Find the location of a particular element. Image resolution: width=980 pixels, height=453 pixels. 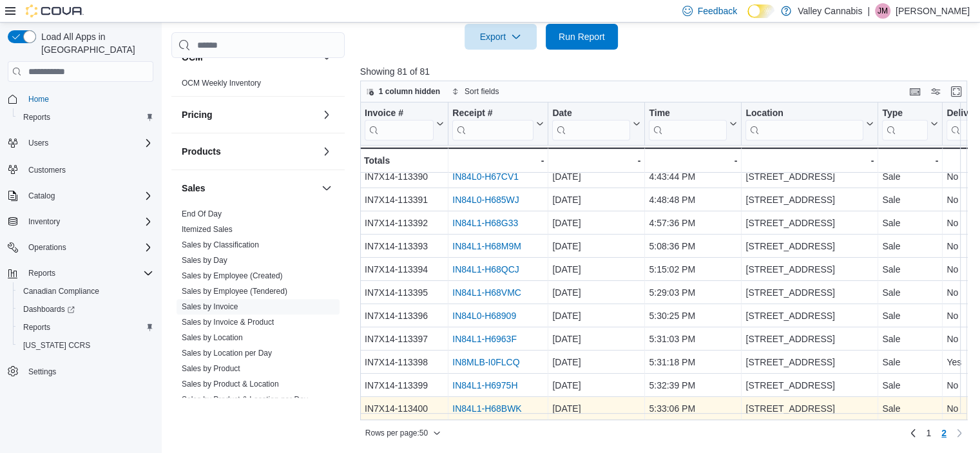

div: 5:31:18 PM is located at coordinates (693, 362).